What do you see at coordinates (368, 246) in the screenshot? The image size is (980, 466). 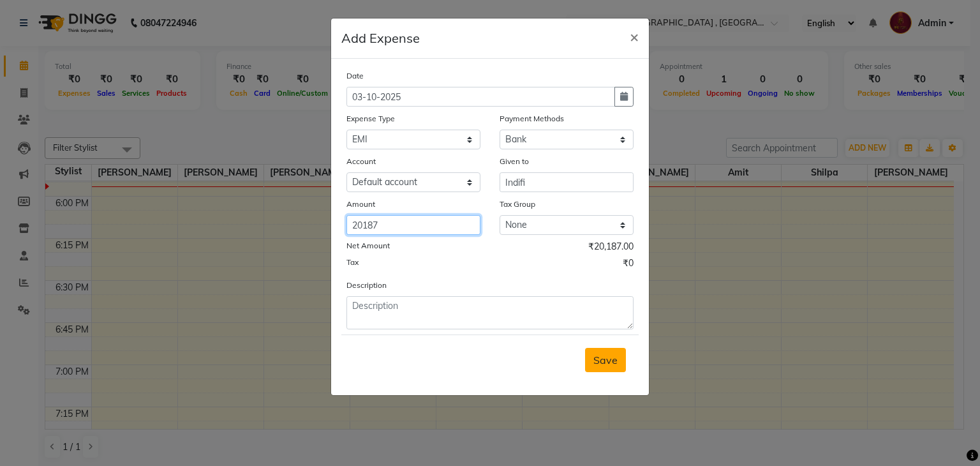 I see `label: Net Amount` at bounding box center [368, 246].